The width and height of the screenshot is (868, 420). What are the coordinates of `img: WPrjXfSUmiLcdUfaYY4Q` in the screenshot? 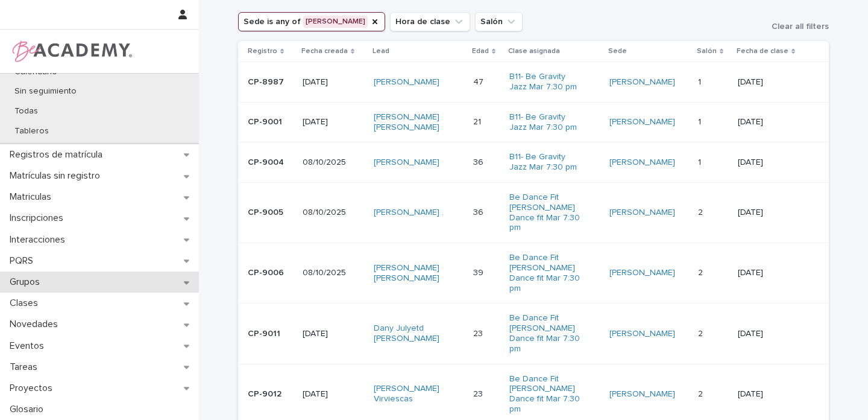 It's located at (71, 51).